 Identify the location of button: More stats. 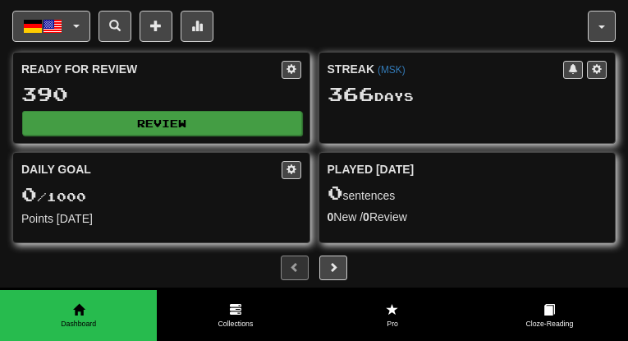
(197, 26).